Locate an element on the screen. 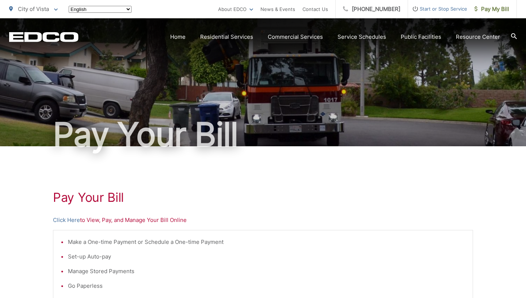 The image size is (526, 298). a: Click Here is located at coordinates (66, 220).